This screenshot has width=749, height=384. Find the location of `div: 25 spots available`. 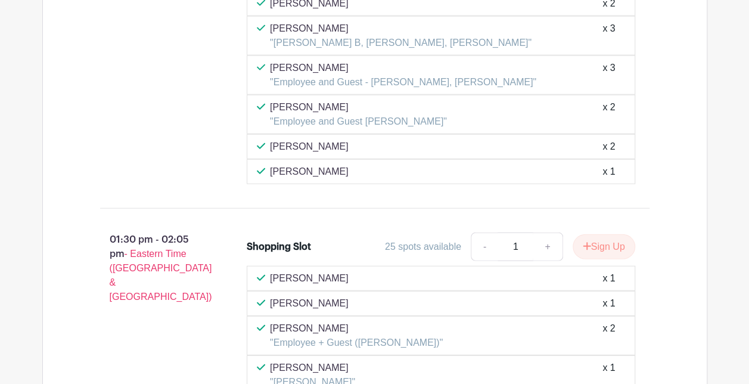

div: 25 spots available is located at coordinates (423, 247).